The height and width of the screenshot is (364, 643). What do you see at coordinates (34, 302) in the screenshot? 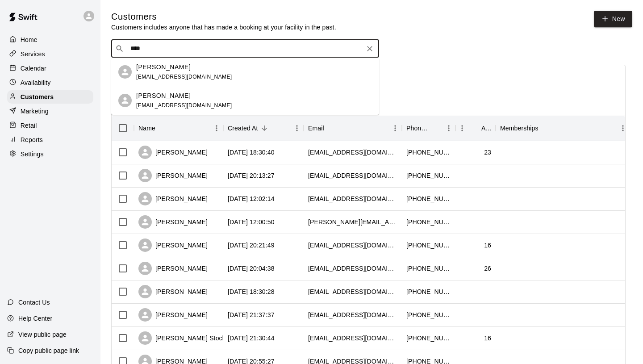
I see `p: Contact Us` at bounding box center [34, 302].